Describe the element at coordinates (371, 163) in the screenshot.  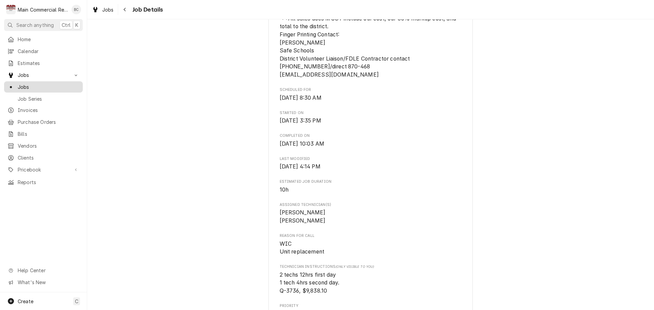
I see `div: Last Modified` at that location.